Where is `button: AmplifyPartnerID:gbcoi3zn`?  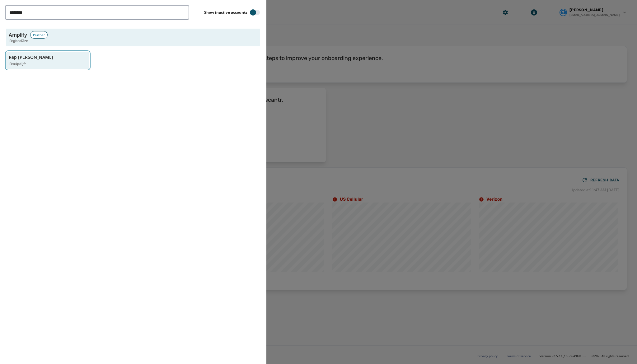
button: AmplifyPartnerID:gbcoi3zn is located at coordinates (133, 37).